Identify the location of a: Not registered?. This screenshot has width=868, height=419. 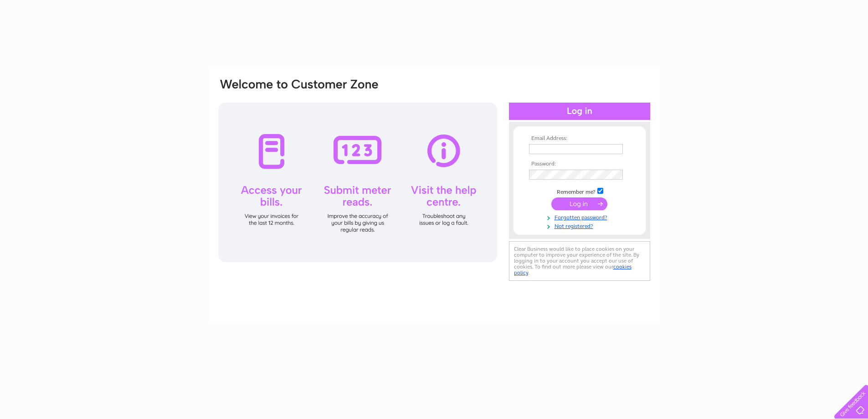
(580, 225).